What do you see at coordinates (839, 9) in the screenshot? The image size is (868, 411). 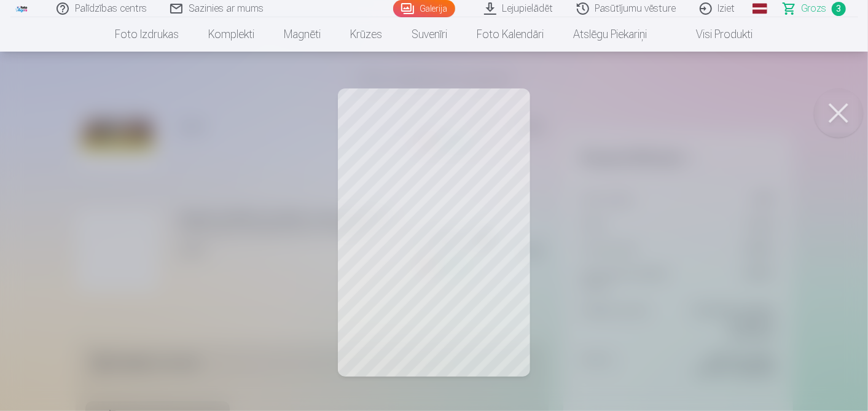 I see `span: 3` at bounding box center [839, 9].